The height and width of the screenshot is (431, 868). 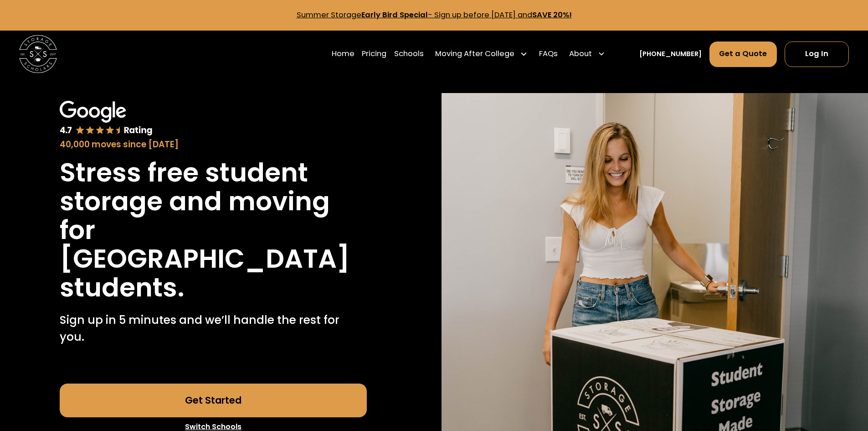 I want to click on strong: SAVE 20%!, so click(x=552, y=15).